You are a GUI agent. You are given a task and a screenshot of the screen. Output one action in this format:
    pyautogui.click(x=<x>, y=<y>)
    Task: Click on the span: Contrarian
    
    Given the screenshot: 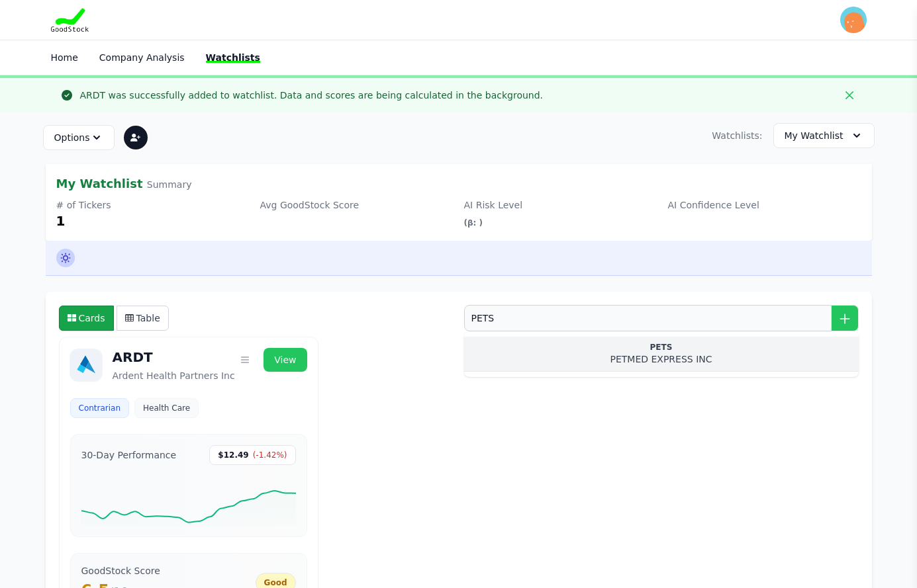 What is the action you would take?
    pyautogui.click(x=100, y=408)
    